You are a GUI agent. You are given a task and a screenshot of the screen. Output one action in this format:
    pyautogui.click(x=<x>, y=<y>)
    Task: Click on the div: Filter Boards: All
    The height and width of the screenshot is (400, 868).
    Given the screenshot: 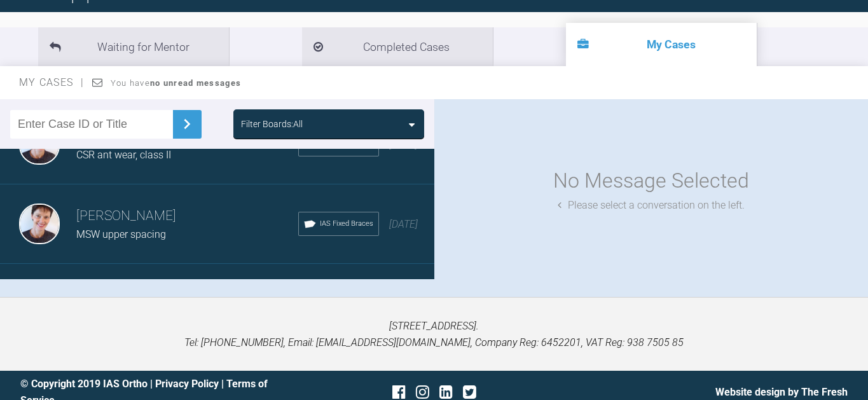 What is the action you would take?
    pyautogui.click(x=271, y=124)
    